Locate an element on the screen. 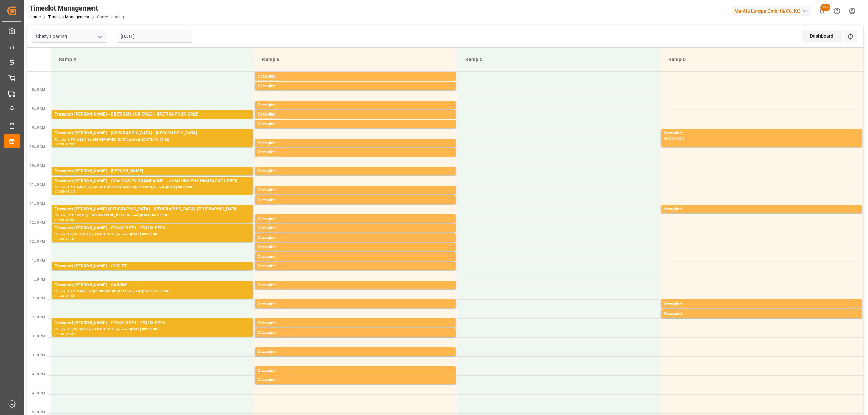  span: 4:00 PM is located at coordinates (39, 374).